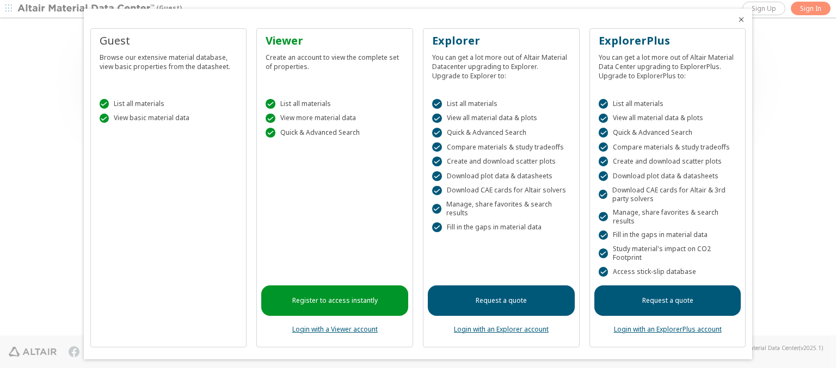  What do you see at coordinates (335, 329) in the screenshot?
I see `a: Login with a Viewer account` at bounding box center [335, 329].